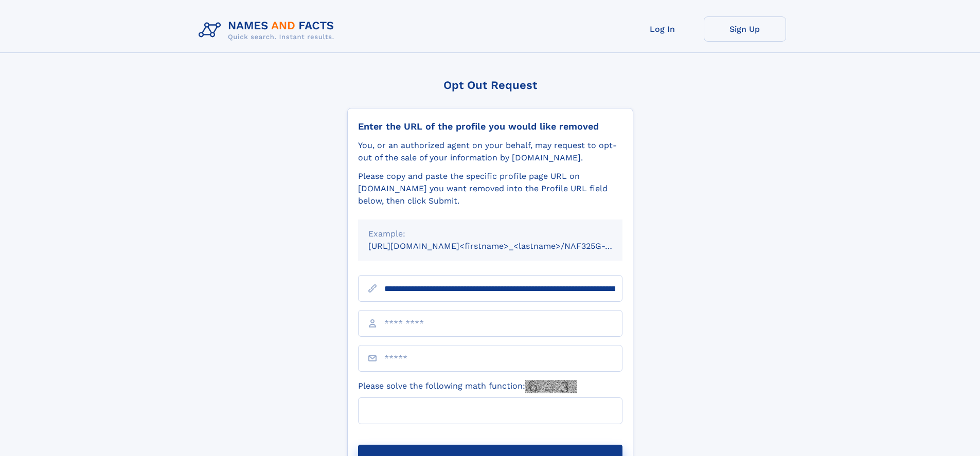 The height and width of the screenshot is (456, 980). Describe the element at coordinates (490, 152) in the screenshot. I see `div: You, or an authorized agent on your behalf, may request to opt-out of the sale of your informatio...` at that location.